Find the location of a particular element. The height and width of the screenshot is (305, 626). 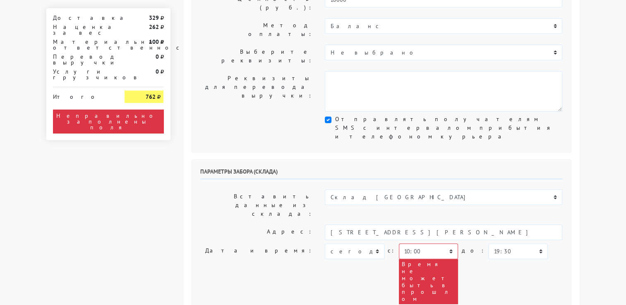

label: до: is located at coordinates (473, 251).